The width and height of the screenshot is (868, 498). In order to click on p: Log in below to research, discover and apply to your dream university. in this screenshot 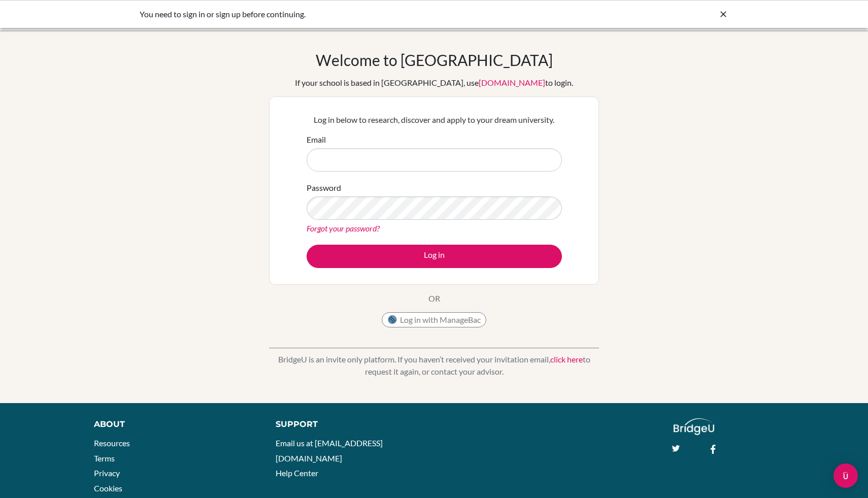, I will do `click(434, 119)`.